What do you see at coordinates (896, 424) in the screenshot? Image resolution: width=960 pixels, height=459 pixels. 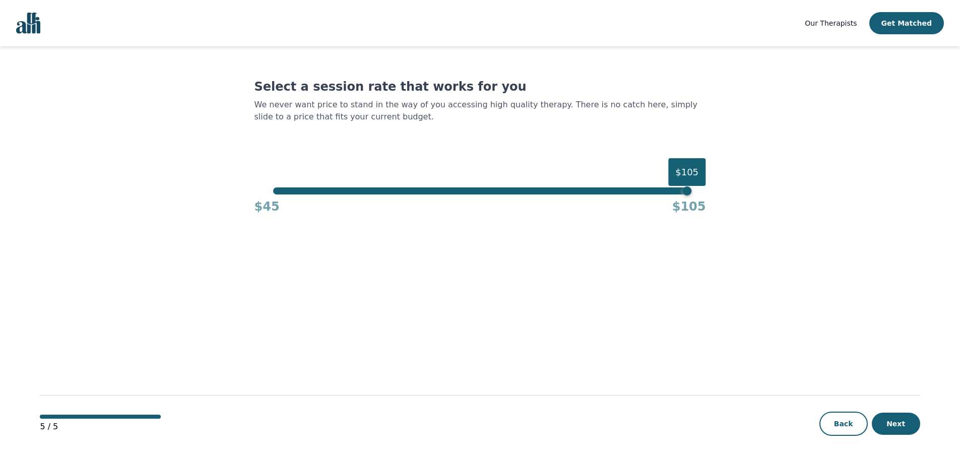 I see `button: Next` at bounding box center [896, 424].